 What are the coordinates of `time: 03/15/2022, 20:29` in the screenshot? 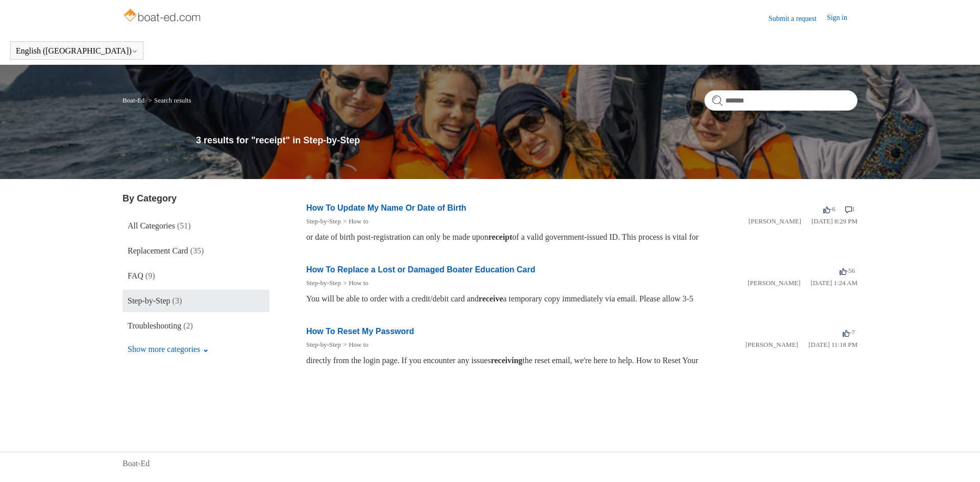 It's located at (834, 221).